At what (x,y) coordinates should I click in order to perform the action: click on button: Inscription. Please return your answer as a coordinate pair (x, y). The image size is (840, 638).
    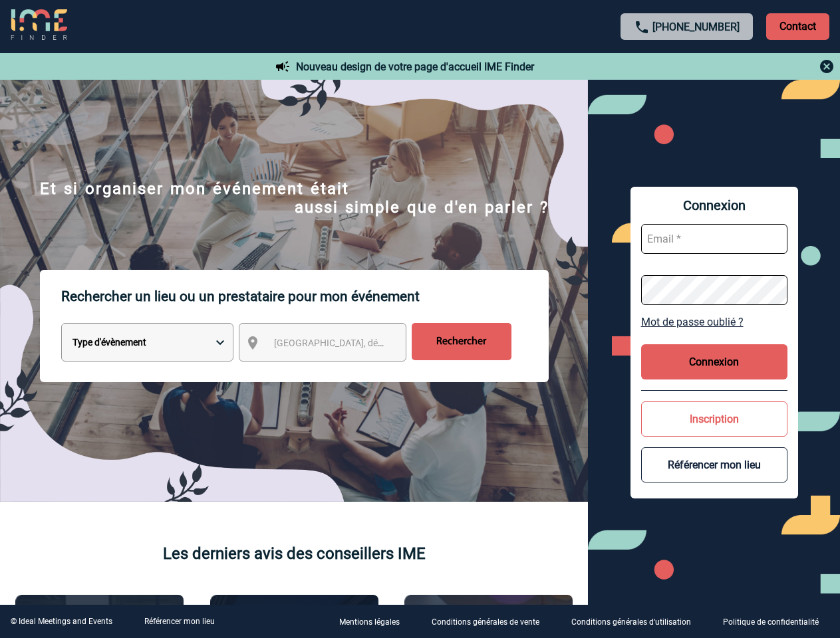
    Looking at the image, I should click on (714, 418).